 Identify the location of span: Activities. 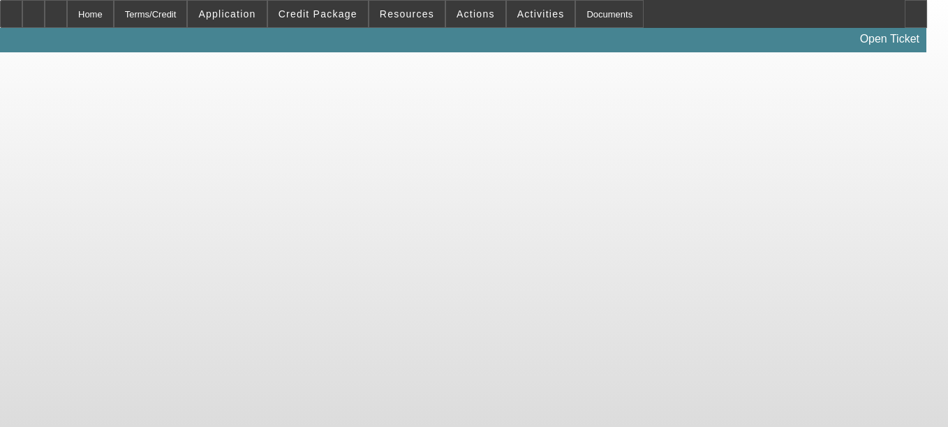
(541, 14).